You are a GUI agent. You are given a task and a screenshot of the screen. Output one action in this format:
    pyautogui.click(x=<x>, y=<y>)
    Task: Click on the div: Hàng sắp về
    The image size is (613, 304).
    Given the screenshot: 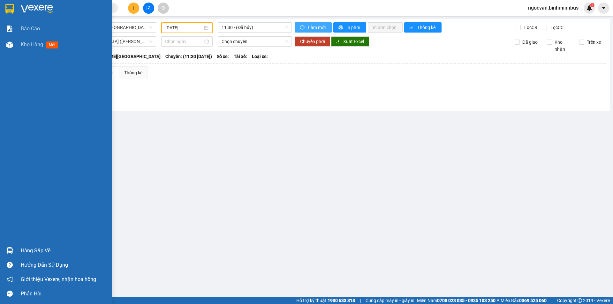 What is the action you would take?
    pyautogui.click(x=64, y=251)
    